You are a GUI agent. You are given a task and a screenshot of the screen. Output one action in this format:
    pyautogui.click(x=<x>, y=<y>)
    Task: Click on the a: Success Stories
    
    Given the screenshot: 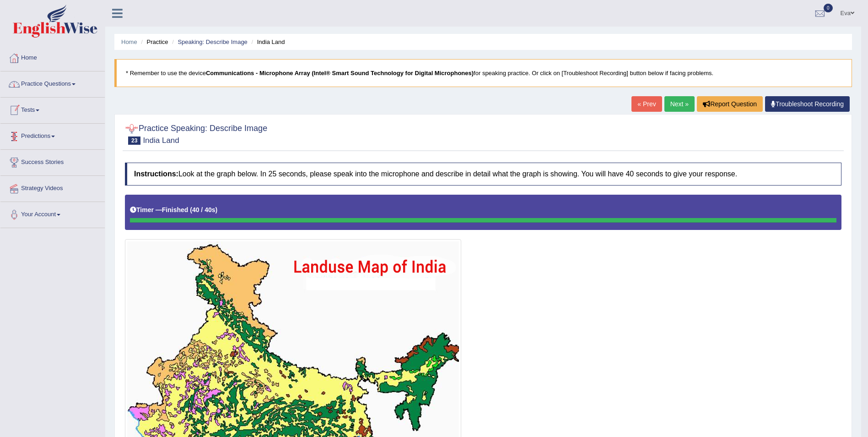 What is the action you would take?
    pyautogui.click(x=53, y=161)
    